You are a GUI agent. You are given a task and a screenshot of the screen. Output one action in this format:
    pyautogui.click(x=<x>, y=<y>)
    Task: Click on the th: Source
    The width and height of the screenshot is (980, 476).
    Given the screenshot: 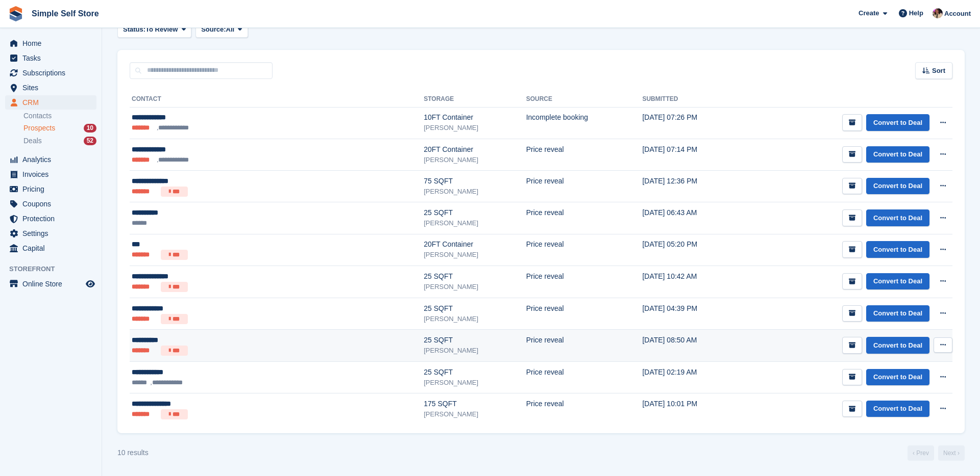 What is the action you would take?
    pyautogui.click(x=584, y=99)
    